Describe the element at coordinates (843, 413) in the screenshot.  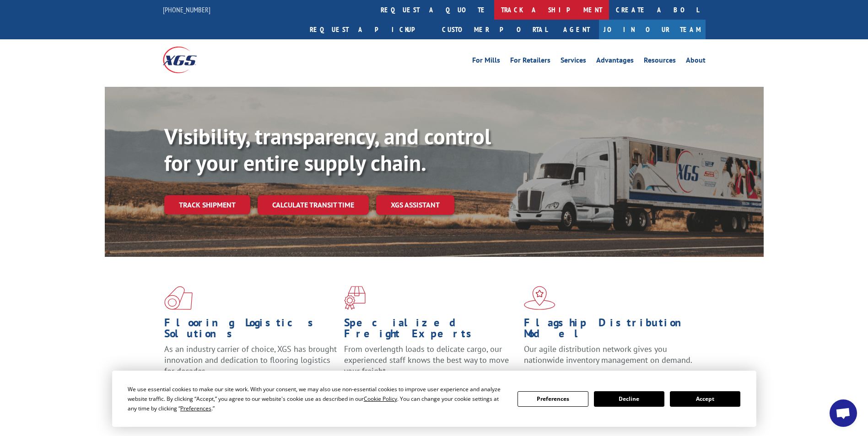
I see `div: Open chat` at that location.